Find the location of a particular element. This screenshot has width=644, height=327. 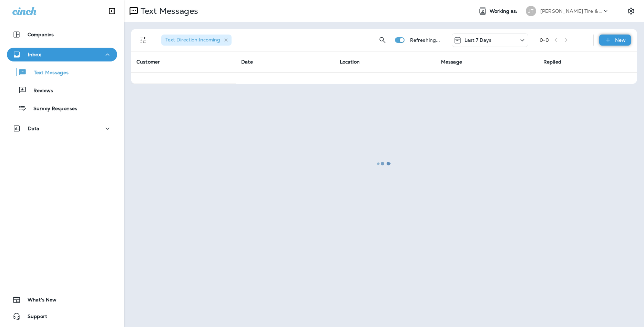

p: New is located at coordinates (620, 40).